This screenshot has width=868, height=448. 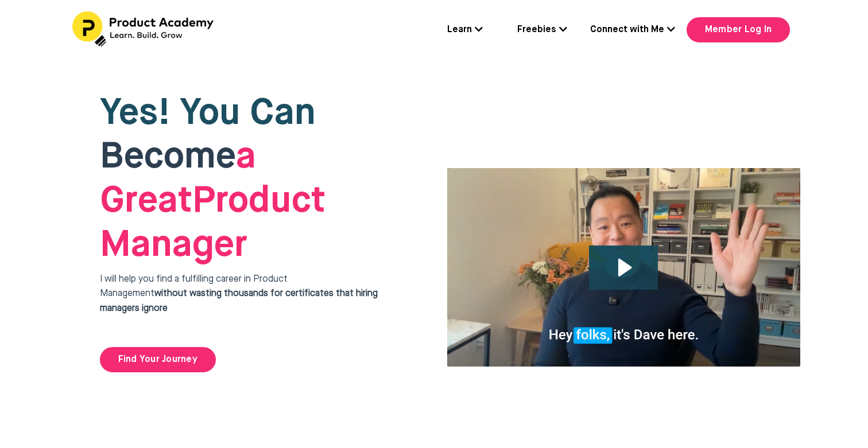 I want to click on a: Freebies, so click(x=542, y=30).